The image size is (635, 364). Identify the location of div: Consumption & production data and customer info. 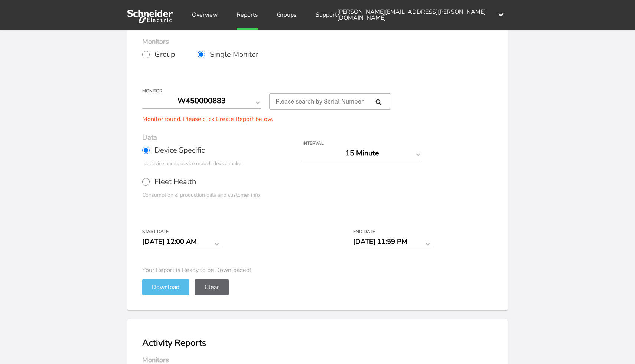
(222, 195).